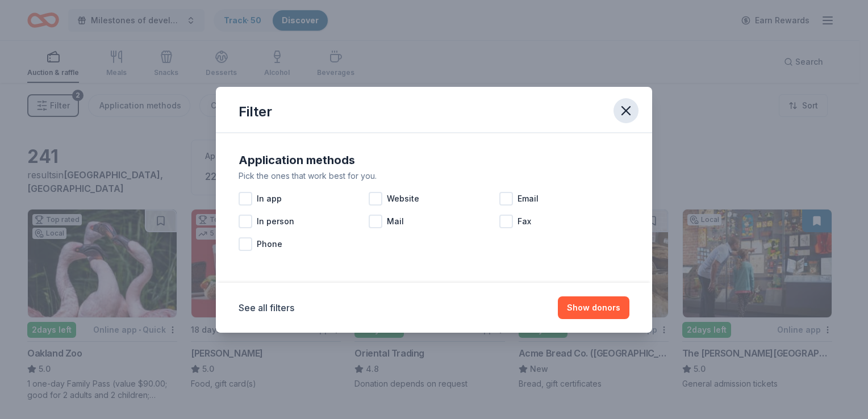 This screenshot has width=868, height=419. What do you see at coordinates (269, 244) in the screenshot?
I see `span: Phone` at bounding box center [269, 244].